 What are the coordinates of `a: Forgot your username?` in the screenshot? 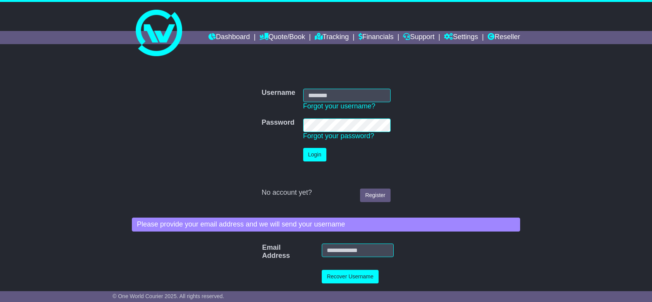 It's located at (339, 106).